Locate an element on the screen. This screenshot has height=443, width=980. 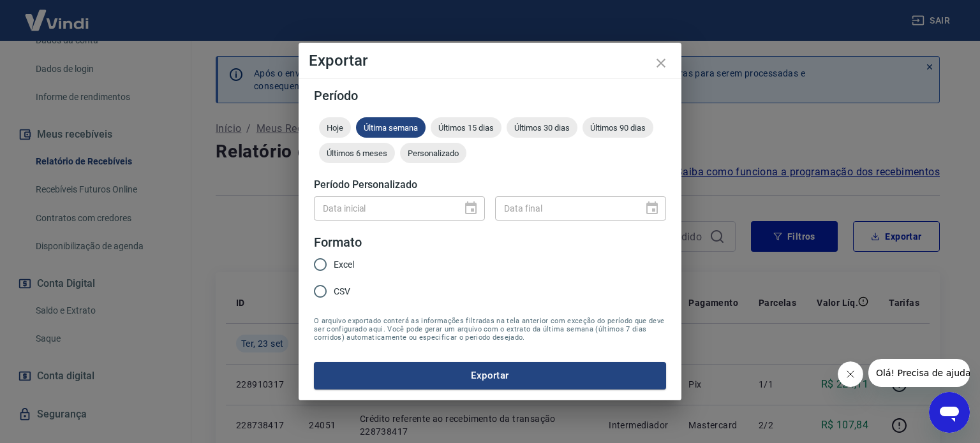
button: close is located at coordinates (661, 63).